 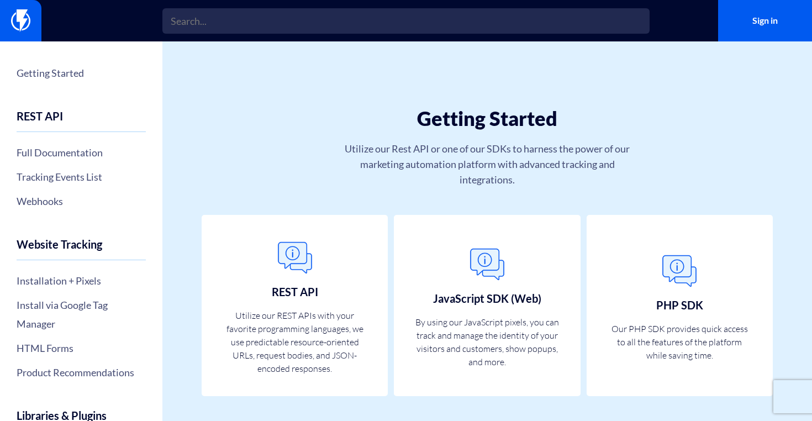 I want to click on h1: Getting Started, so click(x=487, y=119).